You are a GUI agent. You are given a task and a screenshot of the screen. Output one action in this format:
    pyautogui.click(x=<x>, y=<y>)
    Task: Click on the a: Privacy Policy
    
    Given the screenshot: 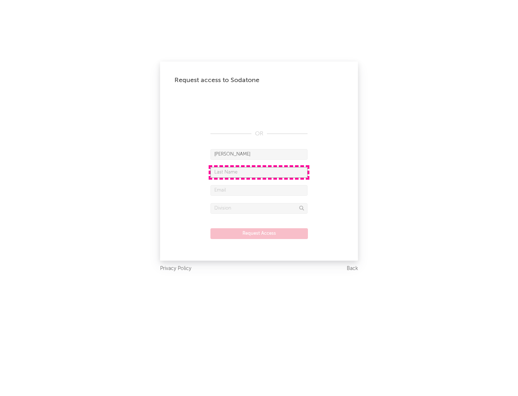 What is the action you would take?
    pyautogui.click(x=175, y=268)
    